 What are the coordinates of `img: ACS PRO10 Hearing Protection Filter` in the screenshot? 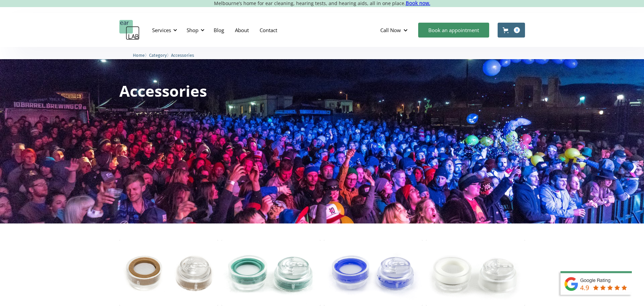 It's located at (271, 273).